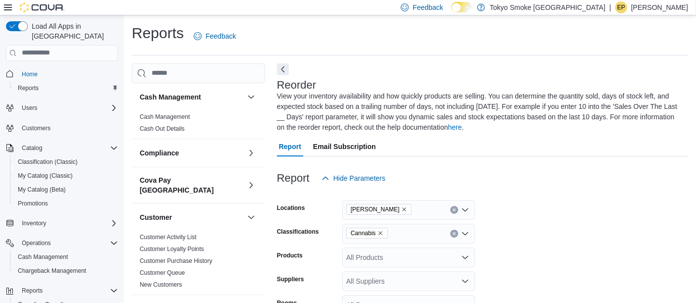  Describe the element at coordinates (451, 12) in the screenshot. I see `span: Dark Mode` at that location.